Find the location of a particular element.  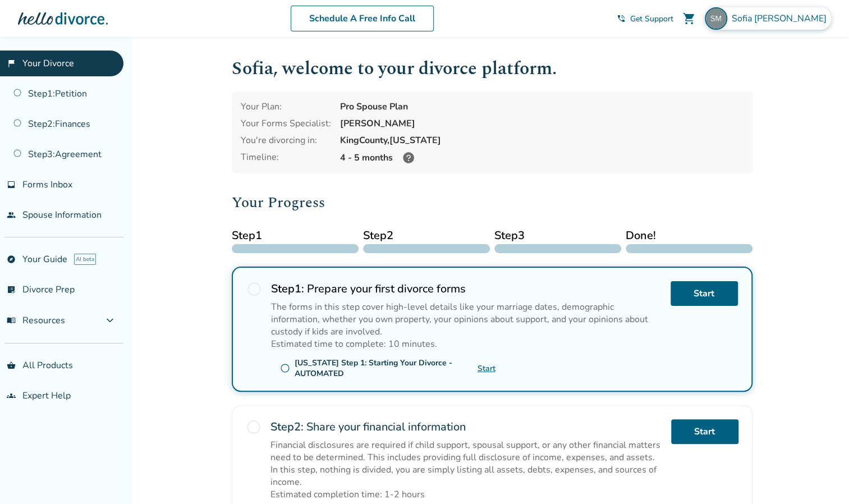

span: Step 3 is located at coordinates (558, 235).